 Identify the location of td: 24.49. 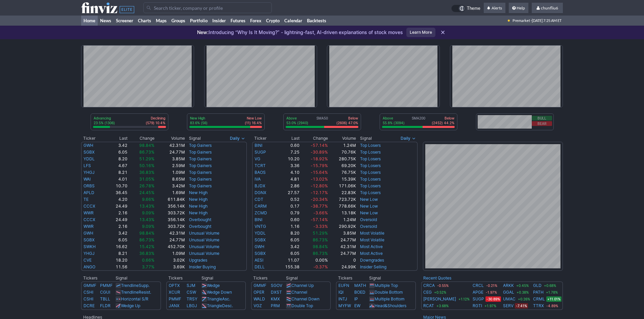
(117, 220).